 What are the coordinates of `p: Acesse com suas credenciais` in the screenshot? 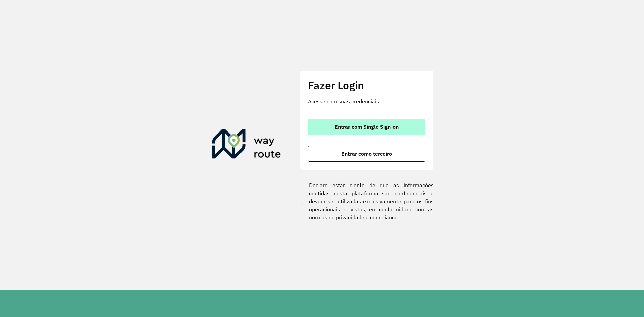 It's located at (367, 101).